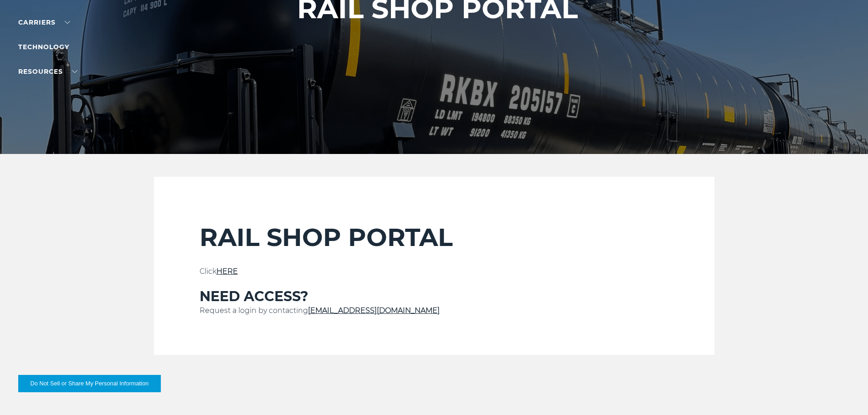 The height and width of the screenshot is (415, 868). What do you see at coordinates (434, 296) in the screenshot?
I see `h3: NEED ACCESS?` at bounding box center [434, 296].